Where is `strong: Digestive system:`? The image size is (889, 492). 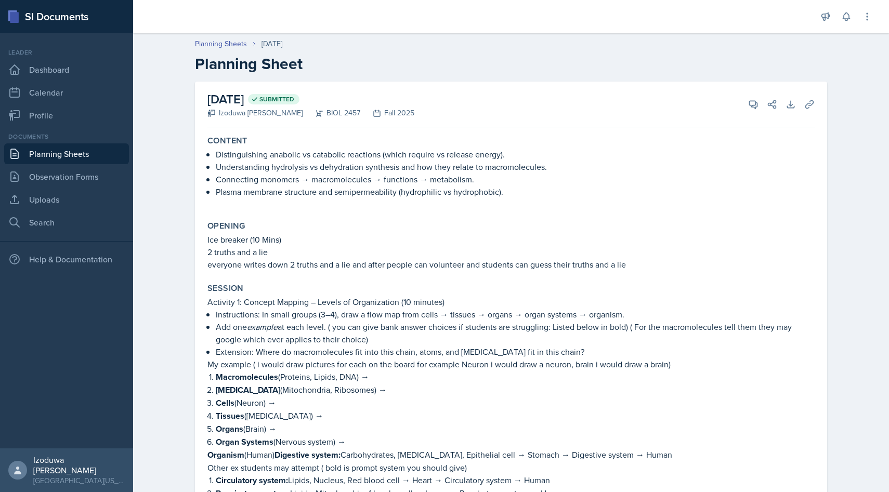
strong: Digestive system: is located at coordinates (307, 455).